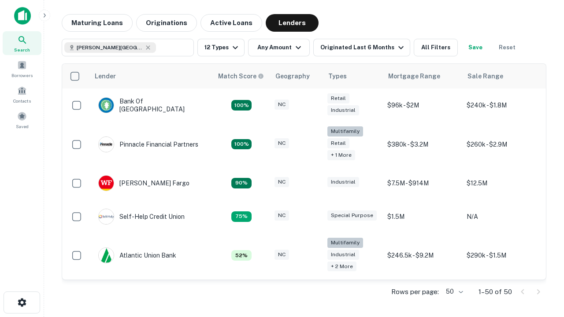 The width and height of the screenshot is (564, 317). I want to click on th: Mortgage Range, so click(423, 76).